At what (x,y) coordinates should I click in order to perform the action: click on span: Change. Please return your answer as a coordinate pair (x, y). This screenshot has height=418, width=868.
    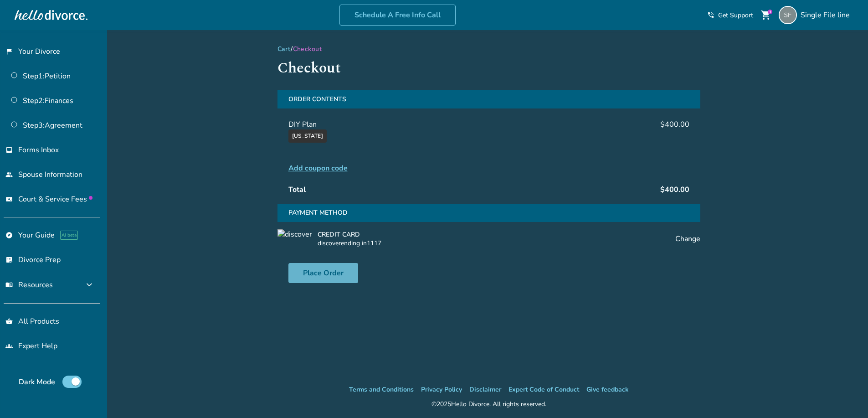
    Looking at the image, I should click on (687, 239).